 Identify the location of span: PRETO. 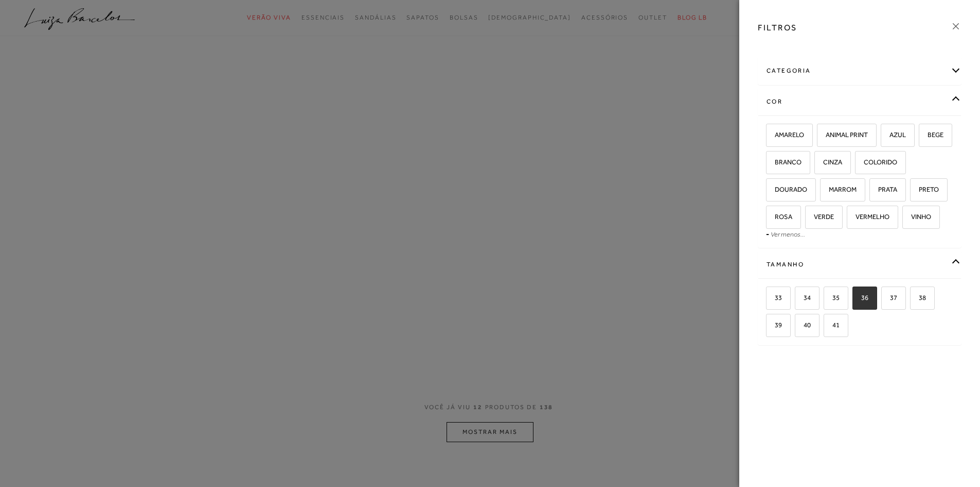
(925, 189).